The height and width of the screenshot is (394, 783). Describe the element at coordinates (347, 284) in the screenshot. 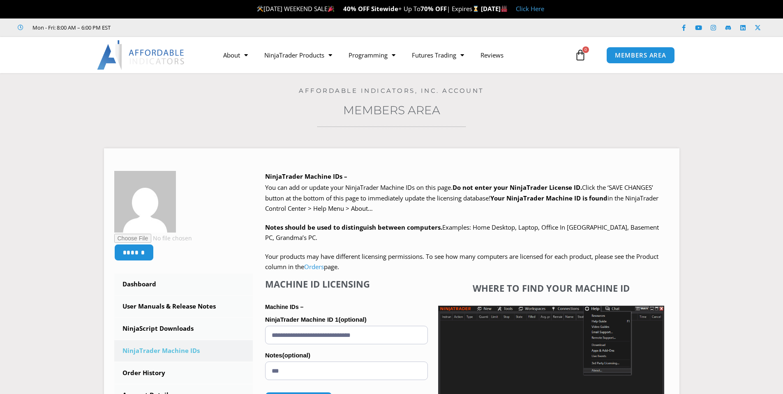

I see `h4: Machine ID Licensing` at that location.